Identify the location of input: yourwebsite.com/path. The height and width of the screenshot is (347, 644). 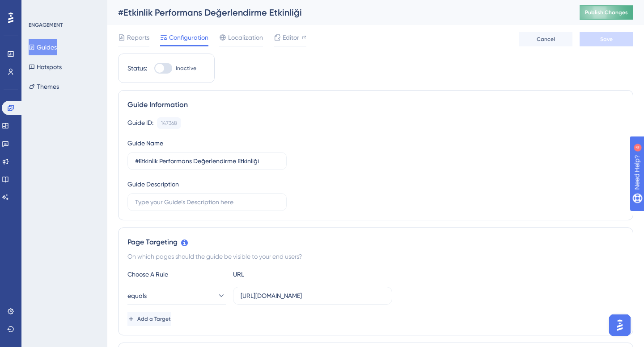
(312, 296).